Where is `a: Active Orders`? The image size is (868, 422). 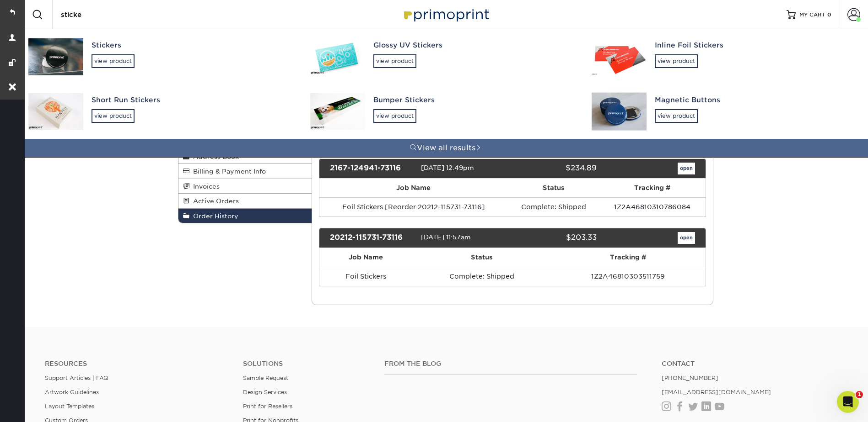
a: Active Orders is located at coordinates (245, 201).